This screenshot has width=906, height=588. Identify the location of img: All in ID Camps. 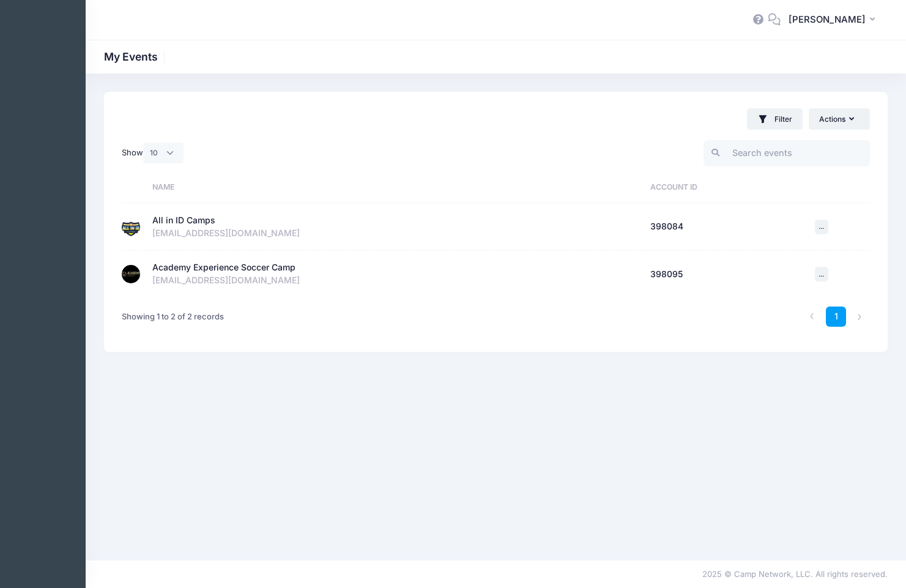
(131, 227).